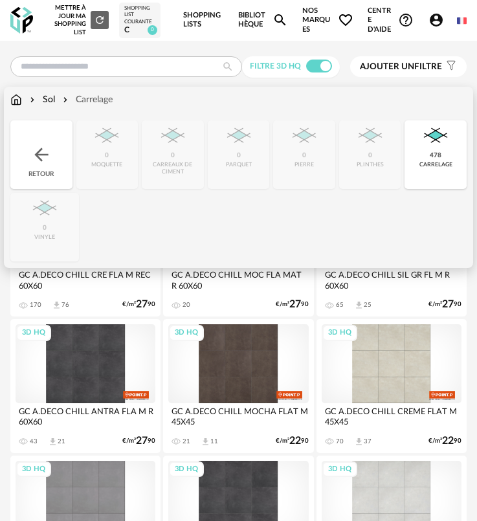 This screenshot has height=521, width=477. What do you see at coordinates (41, 155) in the screenshot?
I see `img: svg+xml;base64,PHN2ZyB3aWR0aD0iMjQiIGhlaWdodD0iMjQiIHZpZXdCb3g9IjAgMCAyNCAyNCIgZmlsbD0ibm9uZSIgeG...` at bounding box center [41, 155].